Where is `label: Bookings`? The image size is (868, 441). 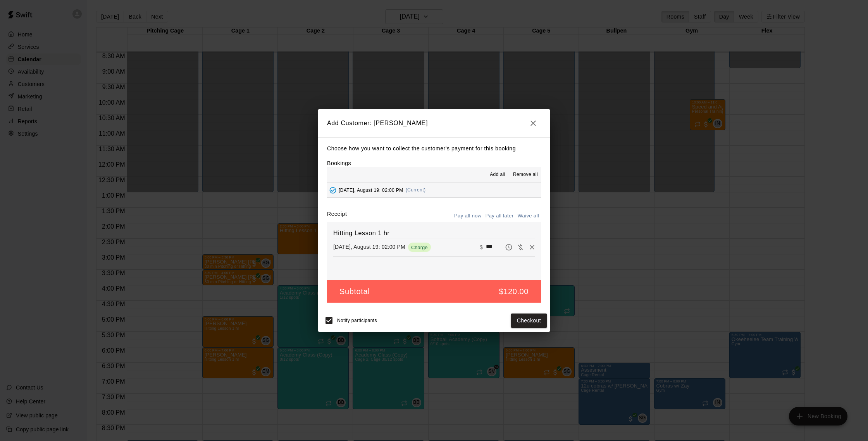
label: Bookings is located at coordinates (339, 163).